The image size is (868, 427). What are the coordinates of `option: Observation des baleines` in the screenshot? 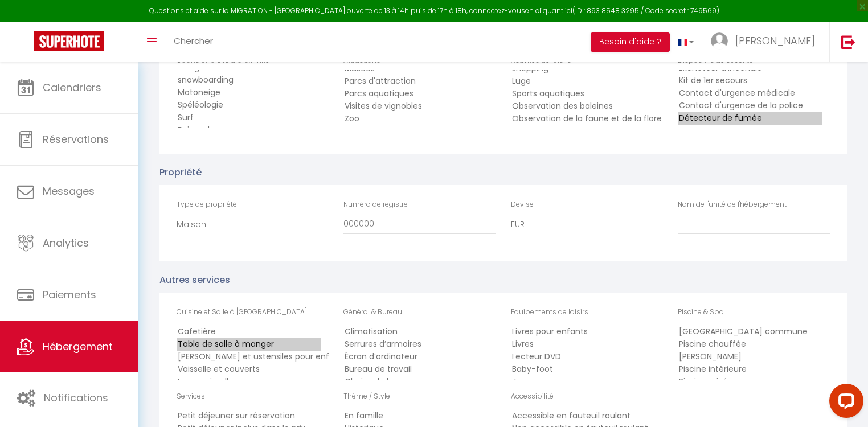 It's located at (584, 107).